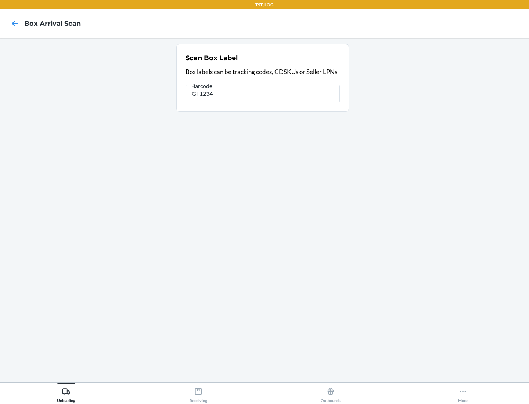  I want to click on div: Outbounds, so click(331, 394).